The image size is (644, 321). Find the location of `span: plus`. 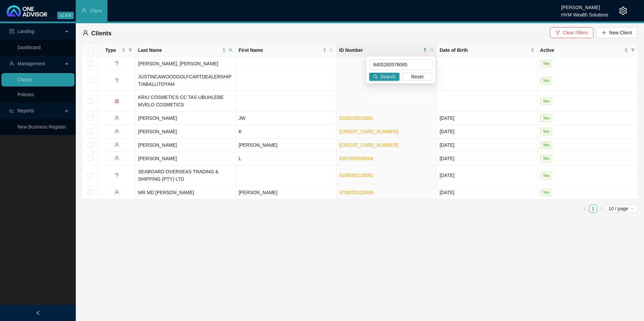

span: plus is located at coordinates (604, 33).